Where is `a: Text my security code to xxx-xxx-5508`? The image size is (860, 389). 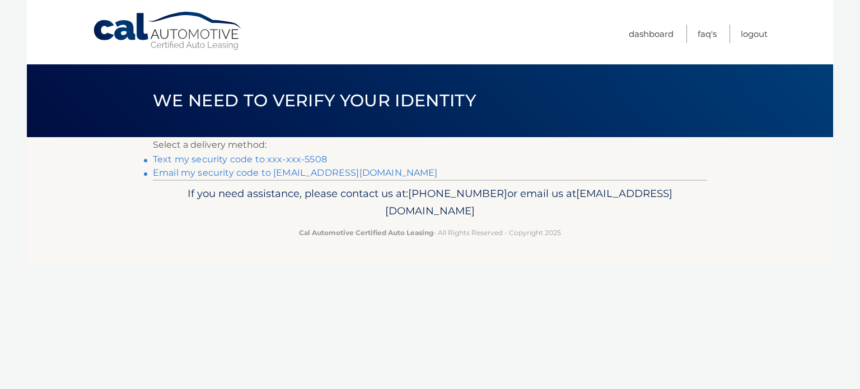
a: Text my security code to xxx-xxx-5508 is located at coordinates (240, 159).